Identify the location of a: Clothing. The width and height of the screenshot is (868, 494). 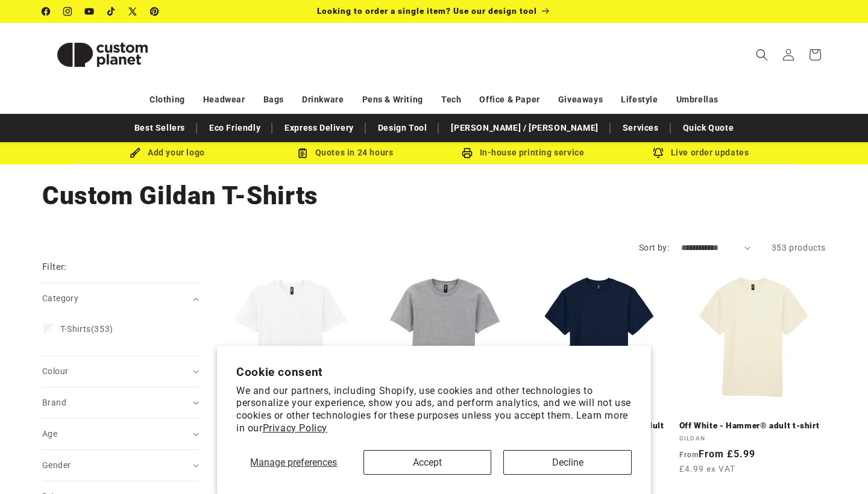
(167, 99).